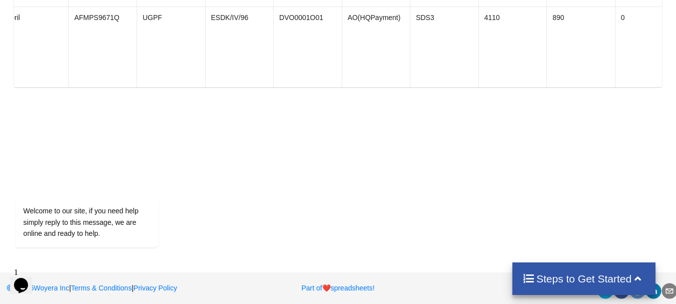 This screenshot has height=304, width=676. I want to click on td: AO(HQPayment), so click(376, 47).